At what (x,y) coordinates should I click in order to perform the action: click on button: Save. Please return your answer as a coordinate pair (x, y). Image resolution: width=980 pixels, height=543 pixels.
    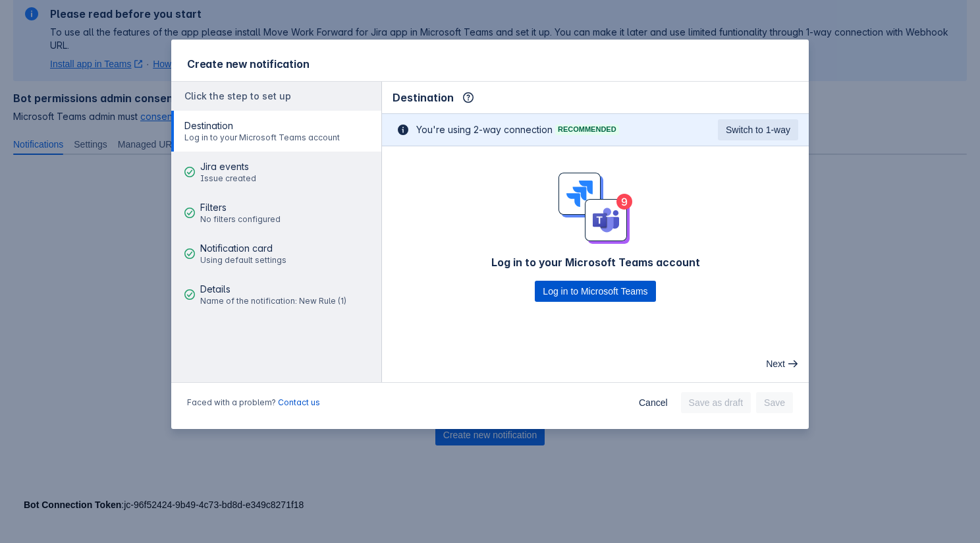
    Looking at the image, I should click on (774, 402).